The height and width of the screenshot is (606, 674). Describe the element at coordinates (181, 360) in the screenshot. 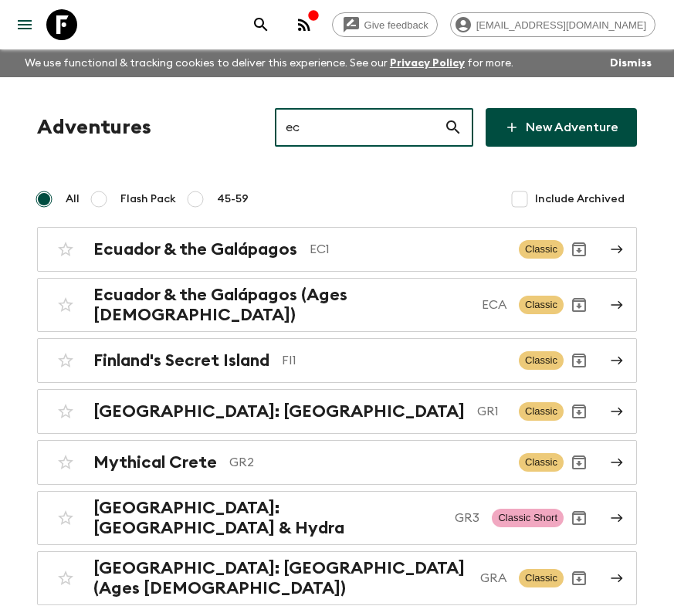

I see `h2: Finland's Secret Island` at that location.